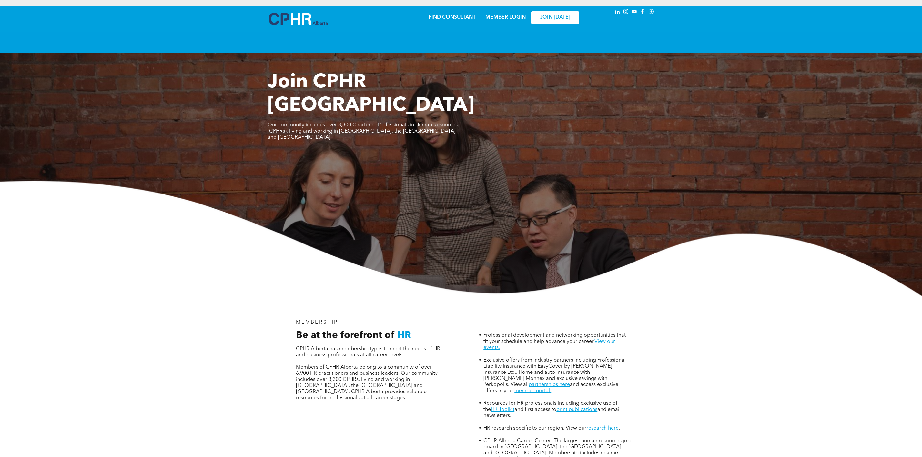 This screenshot has height=457, width=922. What do you see at coordinates (503, 410) in the screenshot?
I see `a: HR Toolkit` at bounding box center [503, 410].